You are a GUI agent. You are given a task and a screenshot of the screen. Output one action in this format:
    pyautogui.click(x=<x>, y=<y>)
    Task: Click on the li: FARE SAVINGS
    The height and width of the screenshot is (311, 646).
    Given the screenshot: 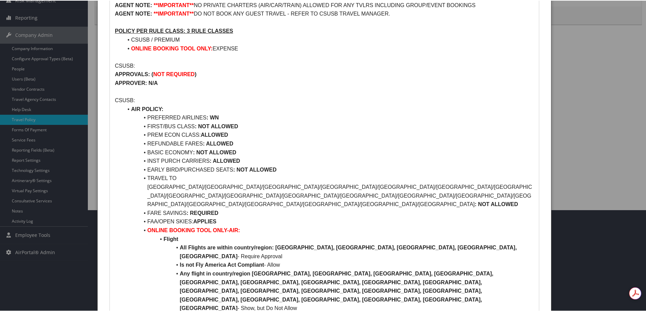 What is the action you would take?
    pyautogui.click(x=329, y=212)
    